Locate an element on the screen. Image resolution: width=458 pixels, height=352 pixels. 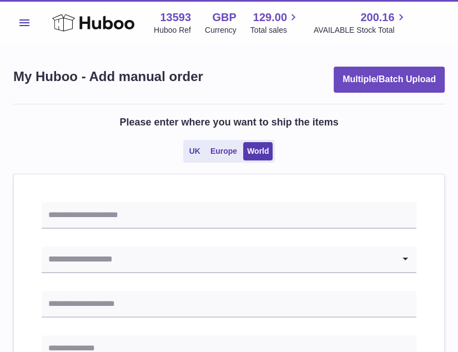
strong: 13593 is located at coordinates (176, 17).